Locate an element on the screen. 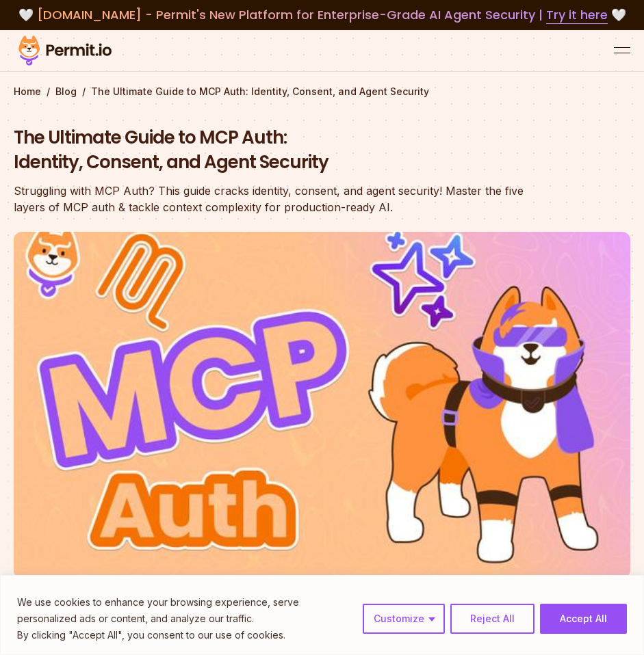 Image resolution: width=644 pixels, height=655 pixels. button: open menu is located at coordinates (622, 51).